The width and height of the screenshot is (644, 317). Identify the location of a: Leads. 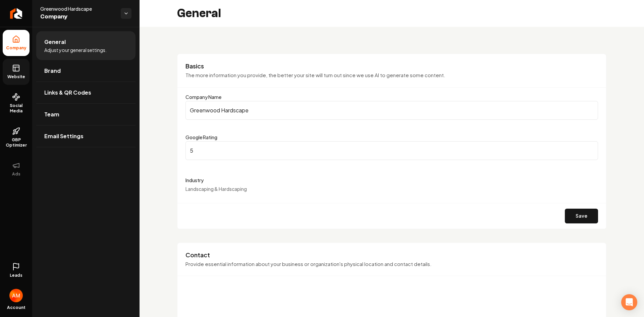
(16, 271).